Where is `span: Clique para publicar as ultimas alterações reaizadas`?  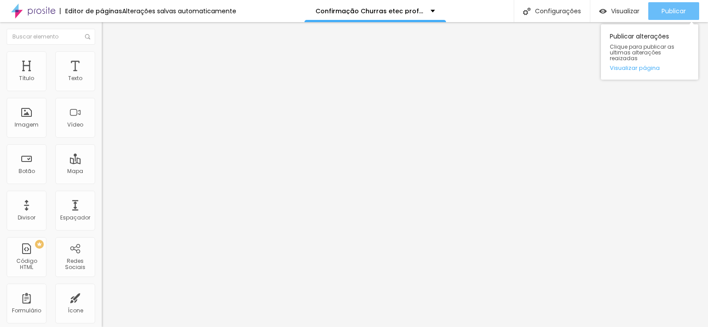
span: Clique para publicar as ultimas alterações reaizadas is located at coordinates (650, 53).